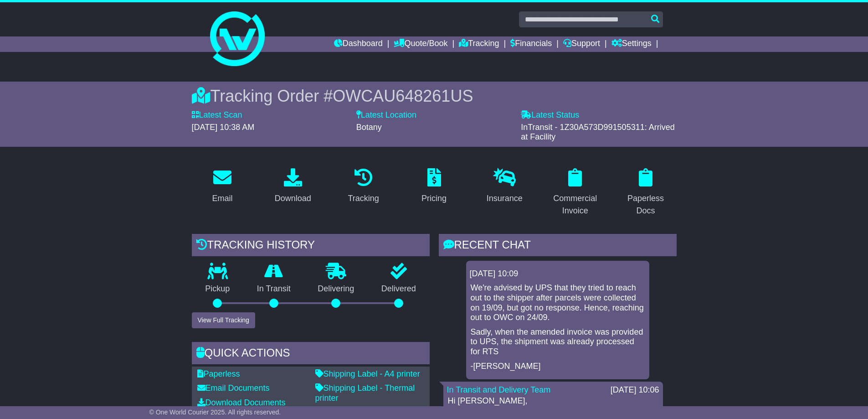 The width and height of the screenshot is (868, 419). What do you see at coordinates (598, 132) in the screenshot?
I see `span: InTransit - 1Z30A573D991505311: Arrived at Facility` at bounding box center [598, 132].